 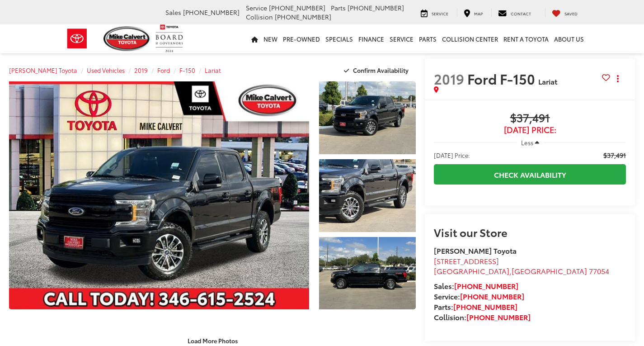 I want to click on a: My Saved Vehicles, so click(x=564, y=13).